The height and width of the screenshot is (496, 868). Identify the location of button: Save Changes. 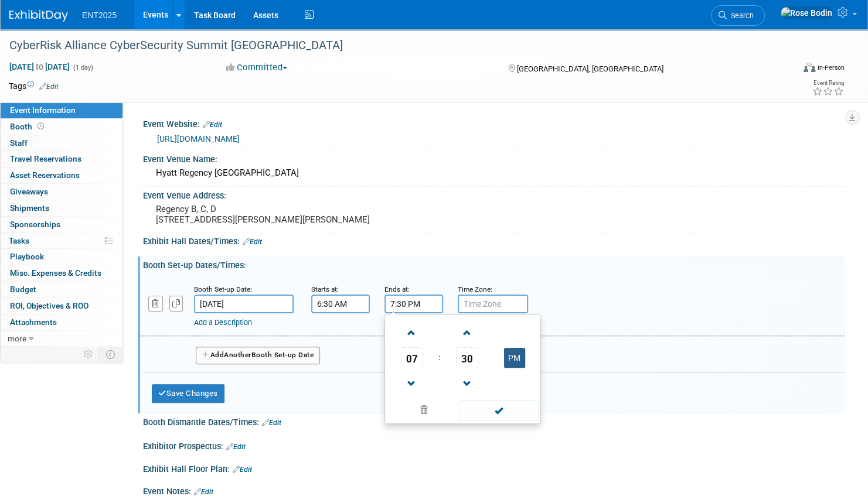
(188, 394).